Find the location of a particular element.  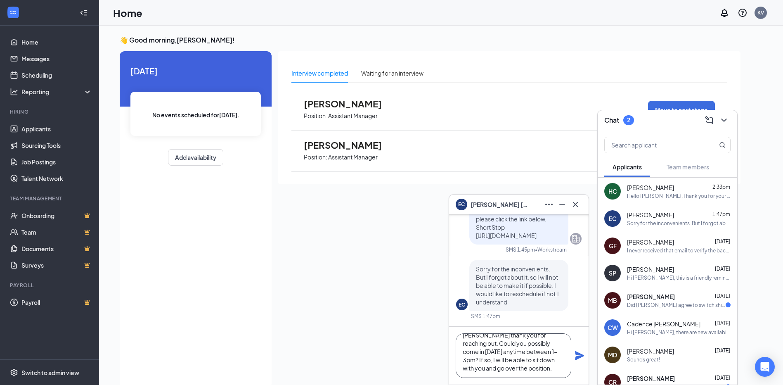

a: PayrollCrown is located at coordinates (57, 302).